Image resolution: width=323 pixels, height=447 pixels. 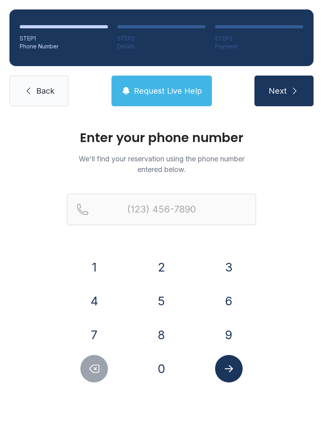 What do you see at coordinates (229, 335) in the screenshot?
I see `button: 9` at bounding box center [229, 335].